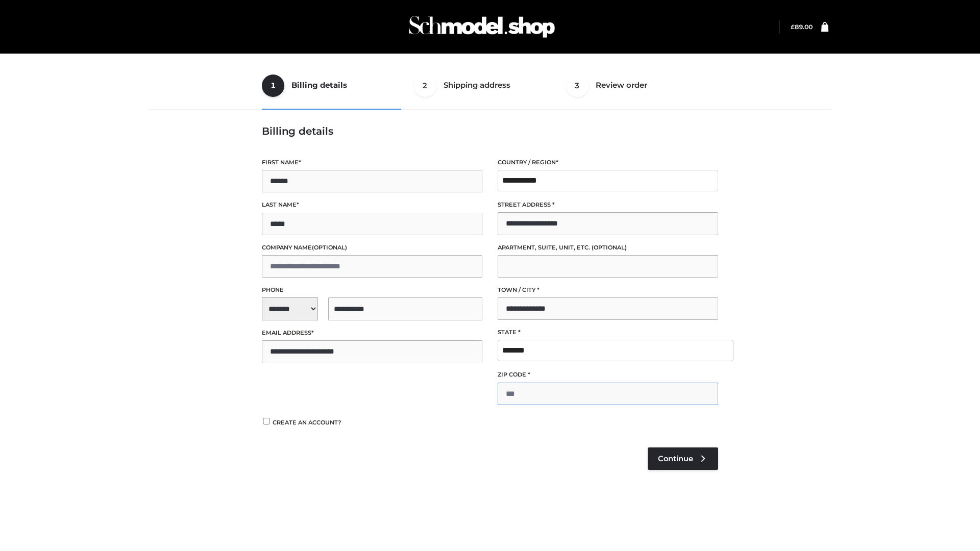 Image resolution: width=980 pixels, height=551 pixels. I want to click on label: Town / City, so click(608, 290).